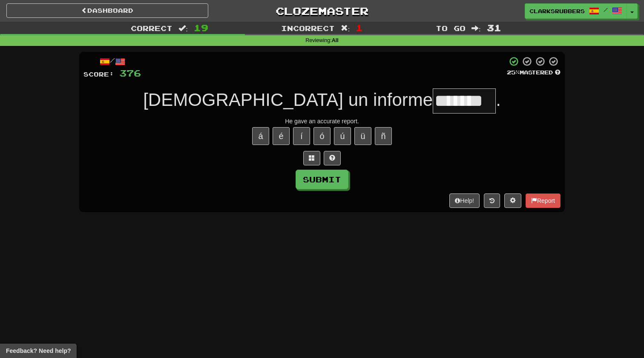 The height and width of the screenshot is (358, 644). I want to click on div: Mastered, so click(533, 73).